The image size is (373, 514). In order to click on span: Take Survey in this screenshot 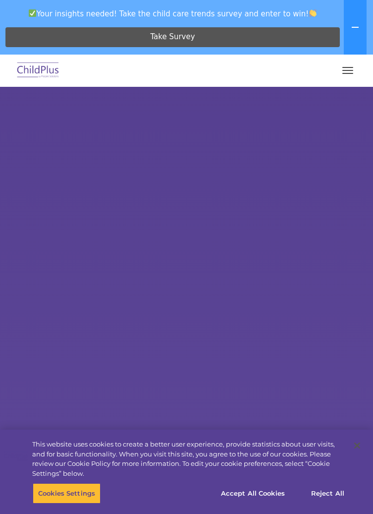, I will do `click(173, 37)`.